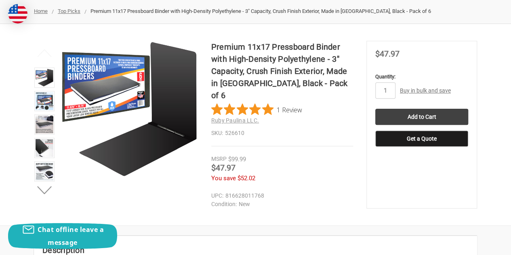  What do you see at coordinates (44, 124) in the screenshot?
I see `img: Ruby Paulina 11x17 Pressboard Binder` at bounding box center [44, 124].